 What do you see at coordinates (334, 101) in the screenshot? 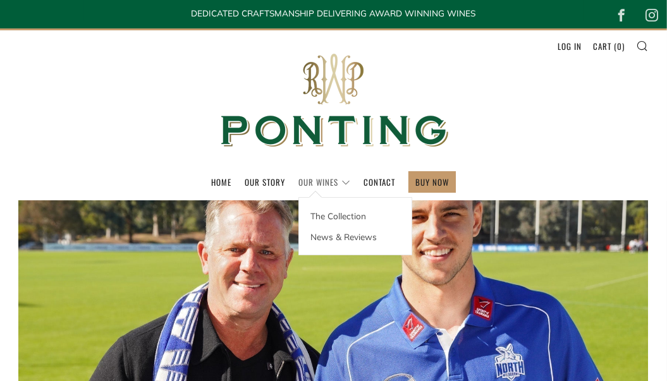
I see `img: Ponting Wines` at bounding box center [334, 101].